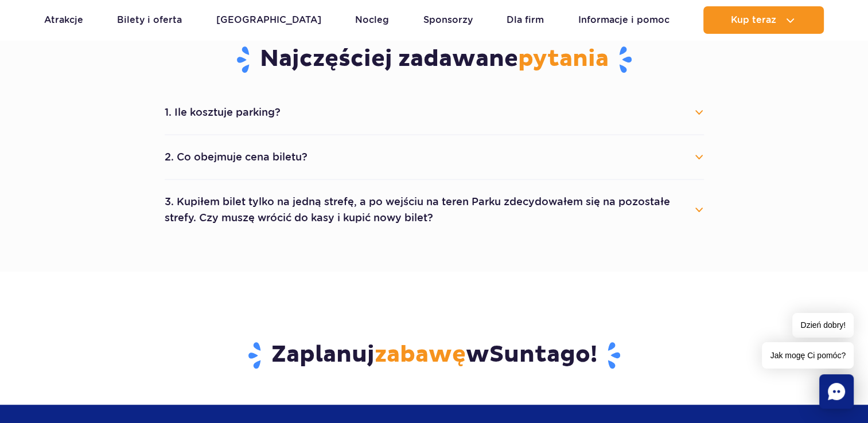  What do you see at coordinates (434, 59) in the screenshot?
I see `h3: Najczęściej zadawane` at bounding box center [434, 59].